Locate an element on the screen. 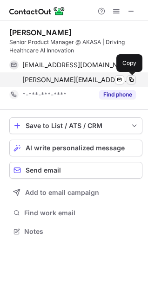 The image size is (148, 296). button: AI write personalized message is located at coordinates (76, 148).